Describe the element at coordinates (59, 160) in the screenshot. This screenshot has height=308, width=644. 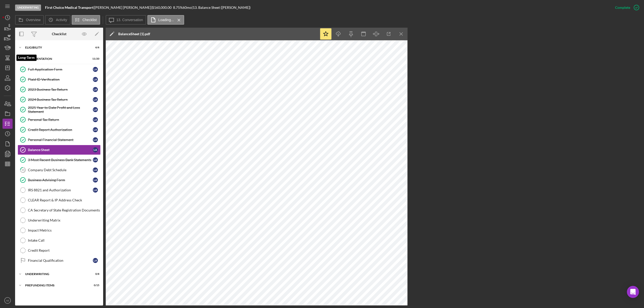
I see `a: 3 Most Recent Business Bank StatementsLA` at that location.